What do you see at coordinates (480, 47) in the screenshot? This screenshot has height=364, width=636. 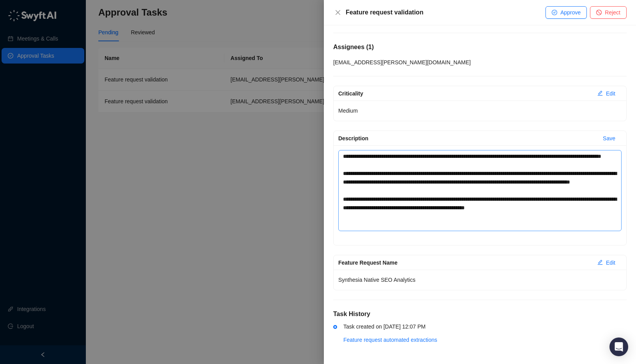 I see `h5: Assignees ( 1 )` at bounding box center [480, 47].